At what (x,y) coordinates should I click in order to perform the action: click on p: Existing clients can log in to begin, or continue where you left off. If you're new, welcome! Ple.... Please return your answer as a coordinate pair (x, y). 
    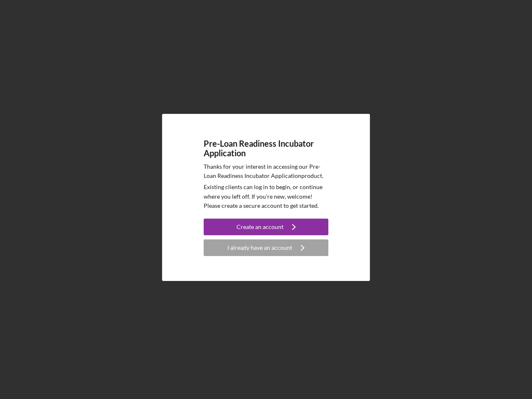
    Looking at the image, I should click on (266, 196).